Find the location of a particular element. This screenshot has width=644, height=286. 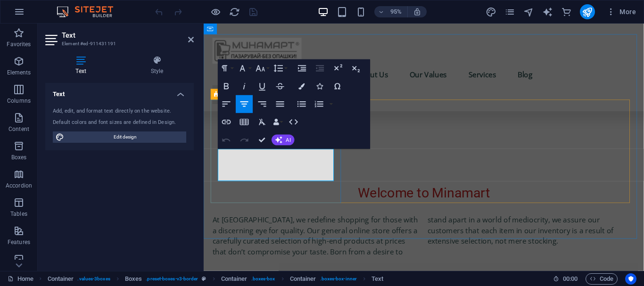

button: Insert Table is located at coordinates (244, 122).